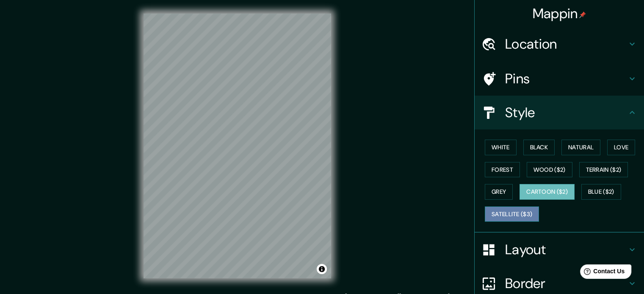 The width and height of the screenshot is (644, 294). What do you see at coordinates (566, 113) in the screenshot?
I see `h4: Style` at bounding box center [566, 113].